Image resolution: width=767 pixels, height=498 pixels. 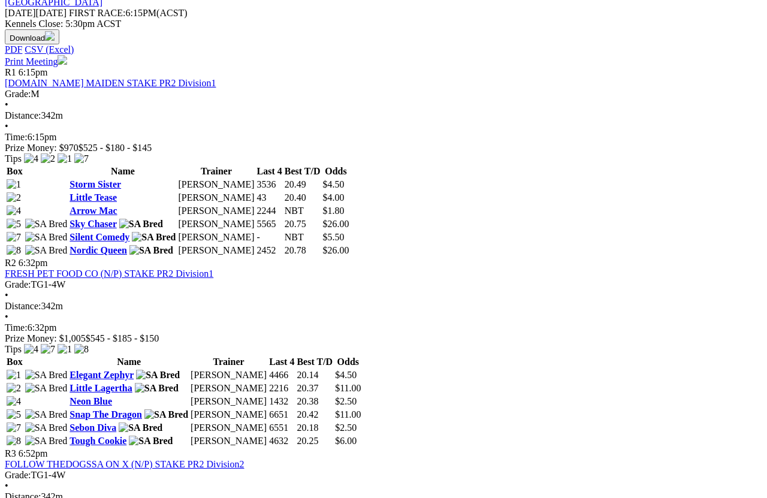 I want to click on a: Snap The Dragon, so click(x=105, y=414).